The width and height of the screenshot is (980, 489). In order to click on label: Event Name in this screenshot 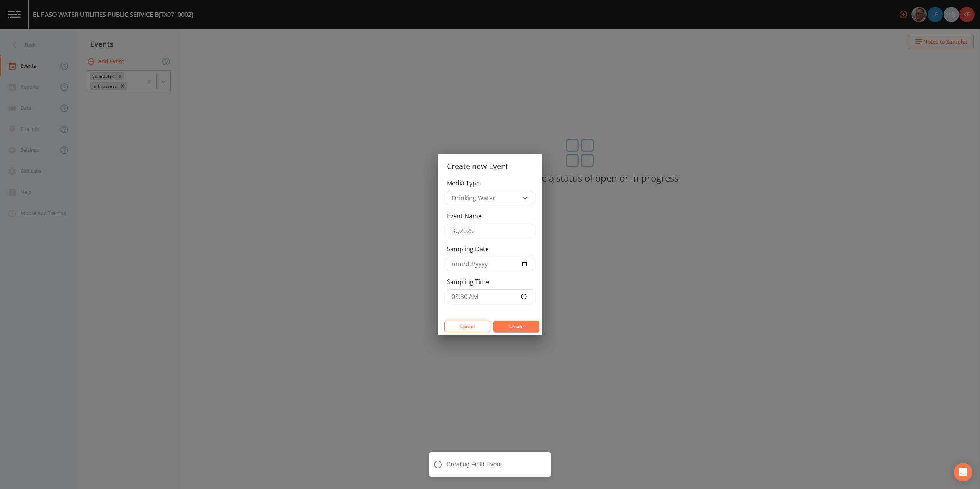, I will do `click(464, 216)`.